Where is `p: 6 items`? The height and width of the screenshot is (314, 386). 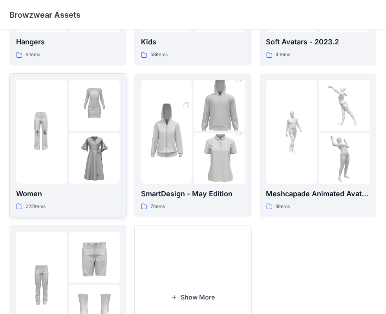 p: 6 items is located at coordinates (33, 55).